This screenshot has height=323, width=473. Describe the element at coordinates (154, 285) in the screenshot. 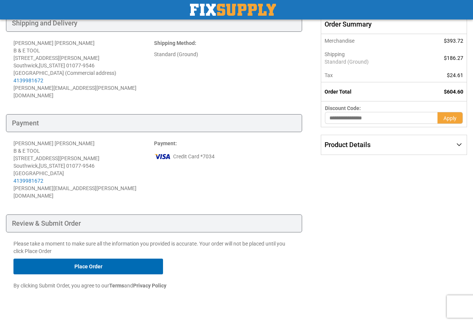

I see `p: By clicking Submit Order, you agree to our and` at that location.